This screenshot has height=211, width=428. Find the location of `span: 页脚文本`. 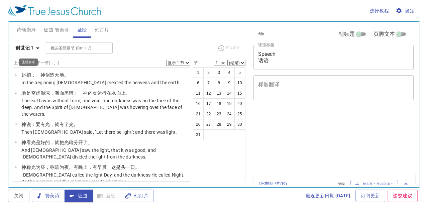

span: 页脚文本 is located at coordinates (385, 34).